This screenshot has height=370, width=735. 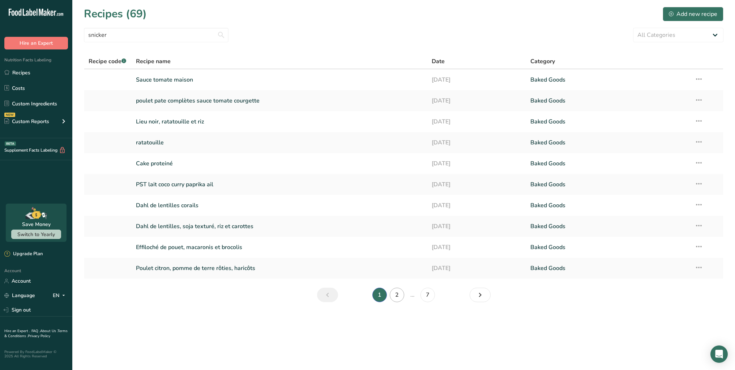 I want to click on a: Hire an Expert ., so click(x=17, y=331).